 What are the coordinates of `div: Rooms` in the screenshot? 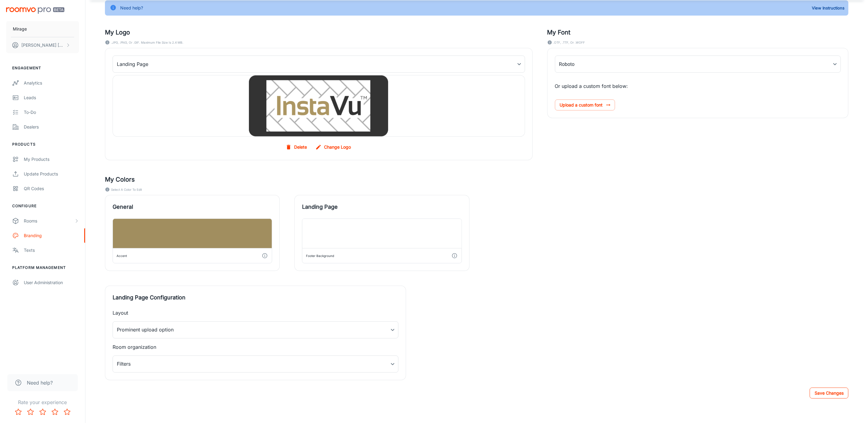 It's located at (49, 221).